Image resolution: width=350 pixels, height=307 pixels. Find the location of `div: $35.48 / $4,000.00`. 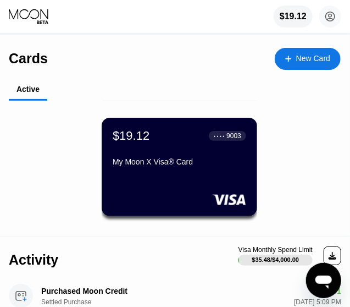

div: $35.48 / $4,000.00 is located at coordinates (276, 259).